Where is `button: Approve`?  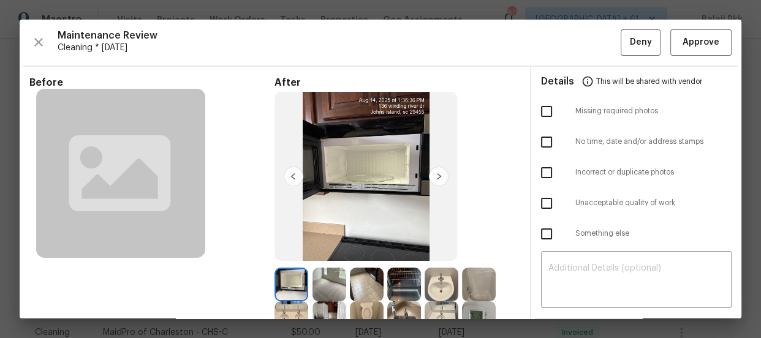
button: Approve is located at coordinates (701, 42).